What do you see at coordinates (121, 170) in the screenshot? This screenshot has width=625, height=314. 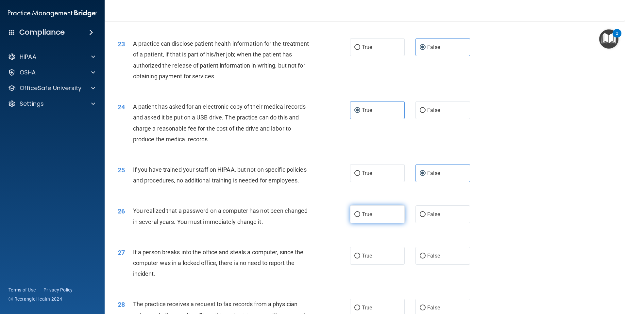 I see `span: 25` at bounding box center [121, 170].